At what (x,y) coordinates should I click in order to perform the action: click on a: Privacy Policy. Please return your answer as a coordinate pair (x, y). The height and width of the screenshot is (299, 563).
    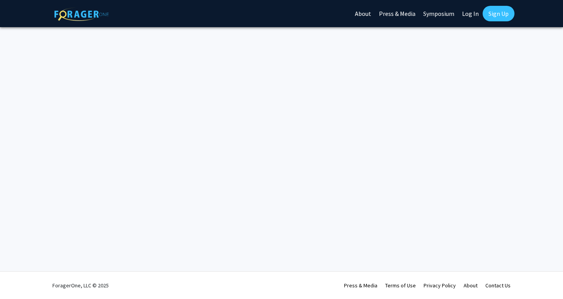
    Looking at the image, I should click on (439, 286).